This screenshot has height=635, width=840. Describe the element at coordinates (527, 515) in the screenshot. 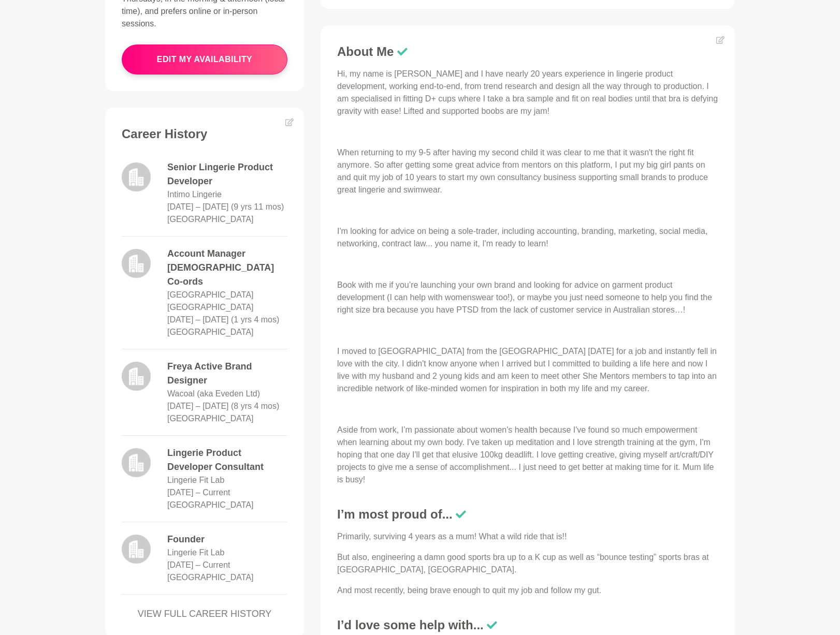

I see `h3: I’m most proud of...` at that location.